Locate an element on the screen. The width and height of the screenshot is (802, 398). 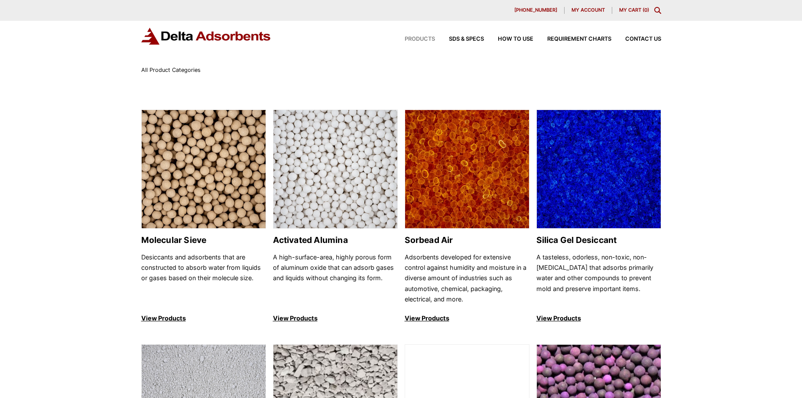
a: Delta Adsorbents is located at coordinates (206, 36).